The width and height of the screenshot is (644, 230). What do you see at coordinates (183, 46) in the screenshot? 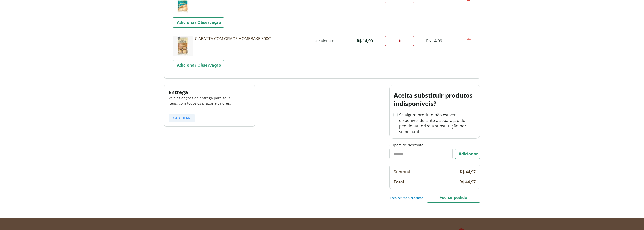
I see `img: Ciabatta com Grãos Homebake 300g CIABATTA COM GRAOS HOMEBAKE 300G` at bounding box center [183, 46].